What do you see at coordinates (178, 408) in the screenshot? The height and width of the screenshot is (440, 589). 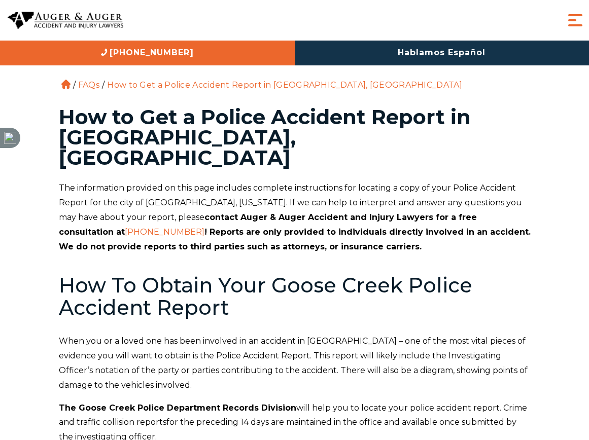 I see `b: The Goose Creek Police Department Records Division` at bounding box center [178, 408].